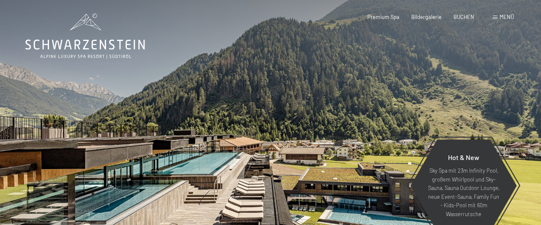  I want to click on span: Menü, so click(507, 17).